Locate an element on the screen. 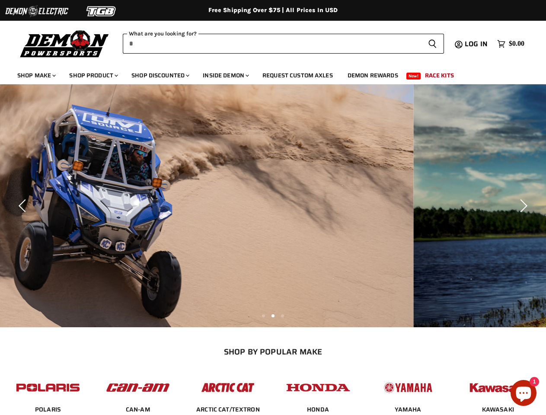 Image resolution: width=546 pixels, height=415 pixels. ul: Main menu is located at coordinates (266, 73).